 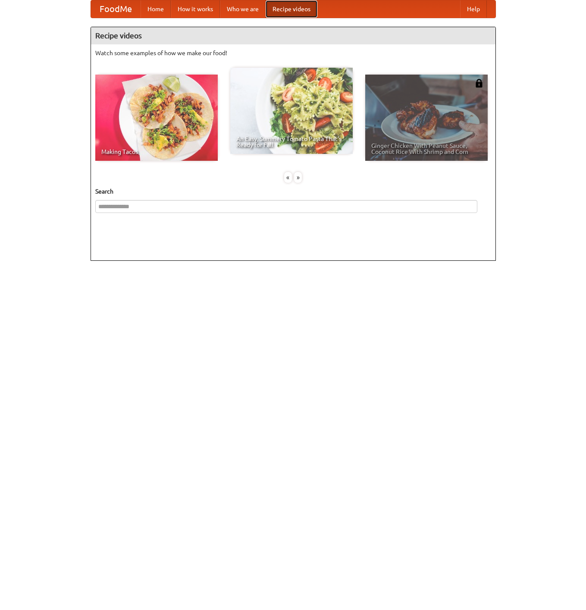 What do you see at coordinates (293, 53) in the screenshot?
I see `p: Watch some examples of how we make our food!` at bounding box center [293, 53].